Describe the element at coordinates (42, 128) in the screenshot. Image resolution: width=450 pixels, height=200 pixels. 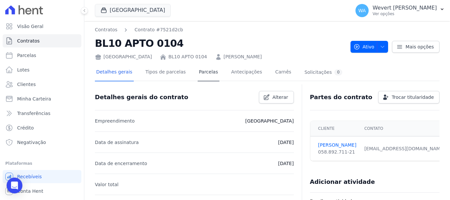
I see `a: Crédito` at that location.